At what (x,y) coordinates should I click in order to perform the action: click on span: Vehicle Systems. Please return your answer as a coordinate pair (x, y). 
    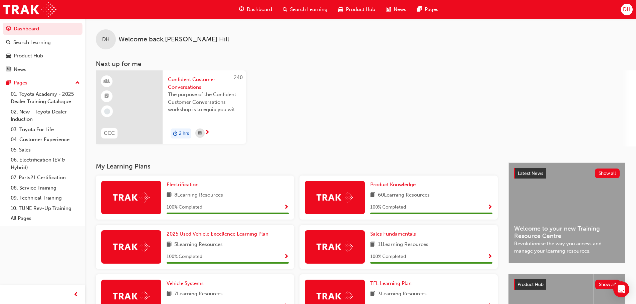
    Looking at the image, I should click on (185, 284).